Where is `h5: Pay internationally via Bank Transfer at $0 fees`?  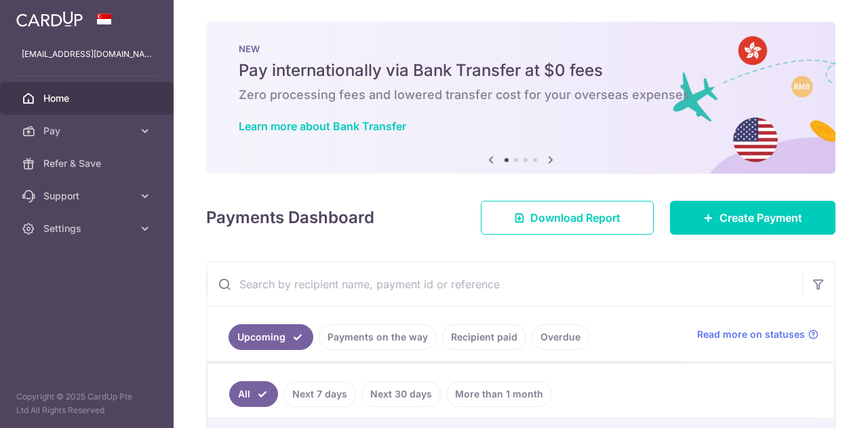
h5: Pay internationally via Bank Transfer at $0 fees is located at coordinates (521, 70).